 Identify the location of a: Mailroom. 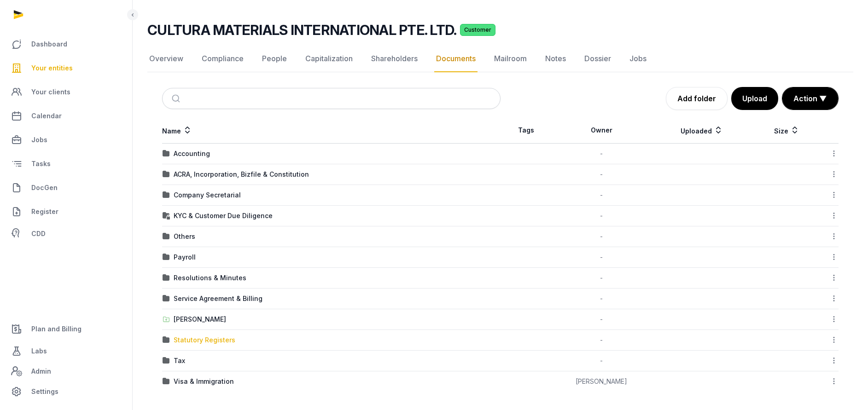
(510, 59).